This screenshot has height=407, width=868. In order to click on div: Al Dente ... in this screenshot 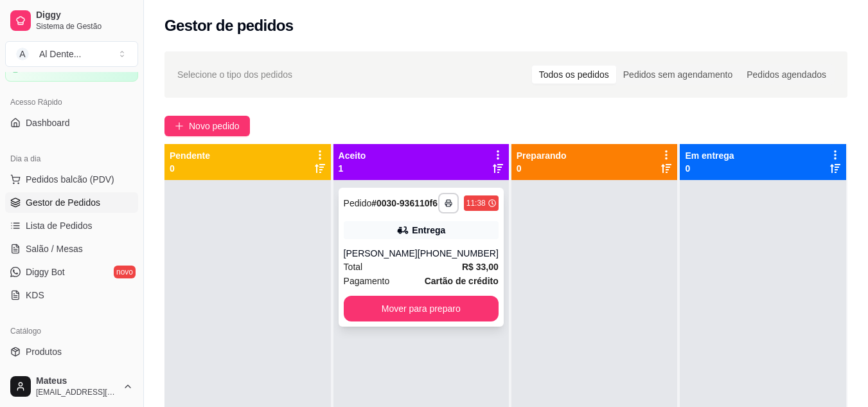, I will do `click(60, 54)`.